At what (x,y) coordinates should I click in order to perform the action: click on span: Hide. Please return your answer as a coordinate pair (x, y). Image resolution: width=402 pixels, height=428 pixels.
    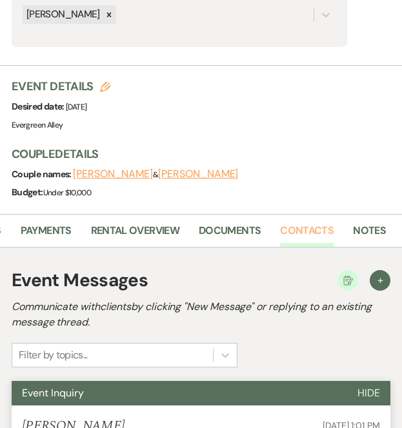
    Looking at the image, I should click on (368, 393).